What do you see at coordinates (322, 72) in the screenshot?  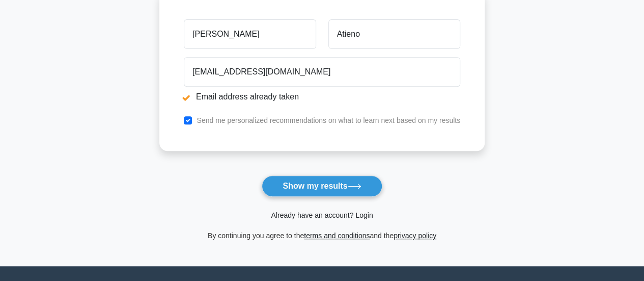 I see `input: Email` at bounding box center [322, 72].